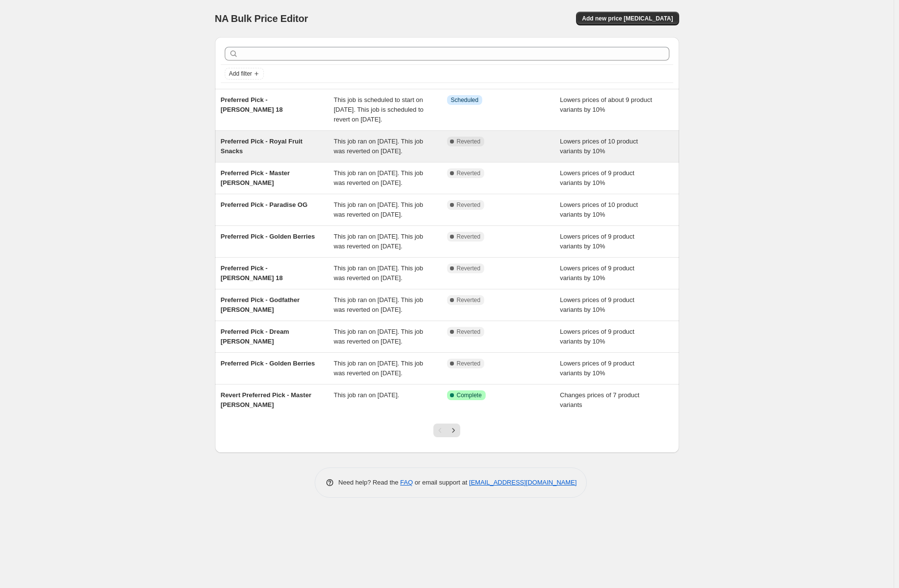 This screenshot has width=899, height=588. What do you see at coordinates (470, 396) in the screenshot?
I see `span: Complete` at bounding box center [470, 396].